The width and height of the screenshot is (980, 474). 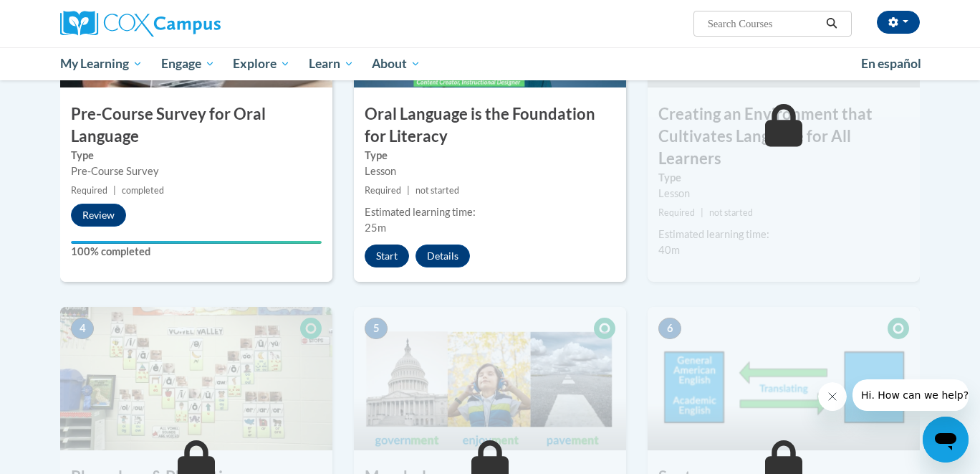 What do you see at coordinates (83, 328) in the screenshot?
I see `span: 4` at bounding box center [83, 328].